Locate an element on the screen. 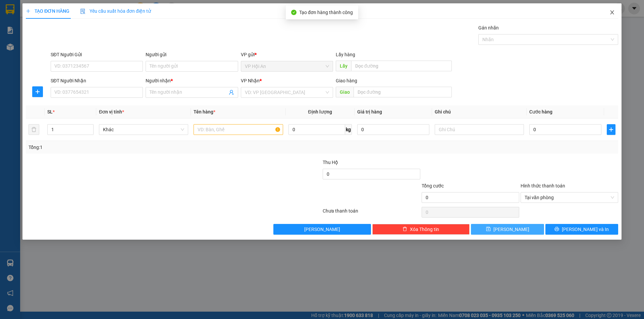  span: user-add is located at coordinates (231, 93).